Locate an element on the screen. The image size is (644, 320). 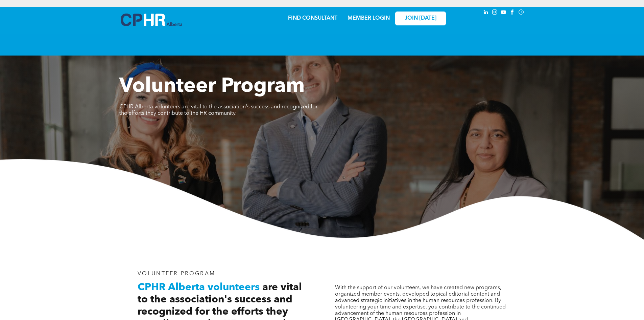
span: CPHR Alberta volunteers are vital to the association's success and recognized for the efforts the... is located at coordinates (218, 110).